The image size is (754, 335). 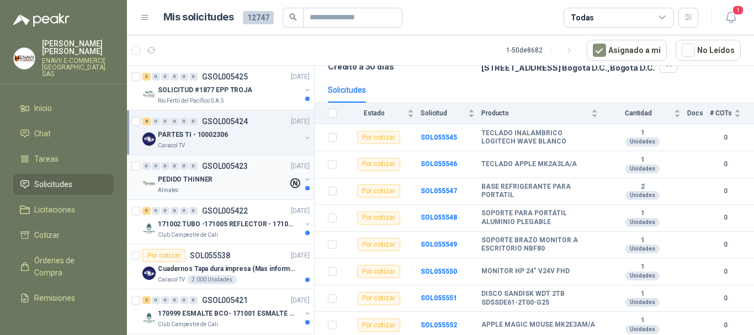 I want to click on a: Cotizar, so click(x=64, y=235).